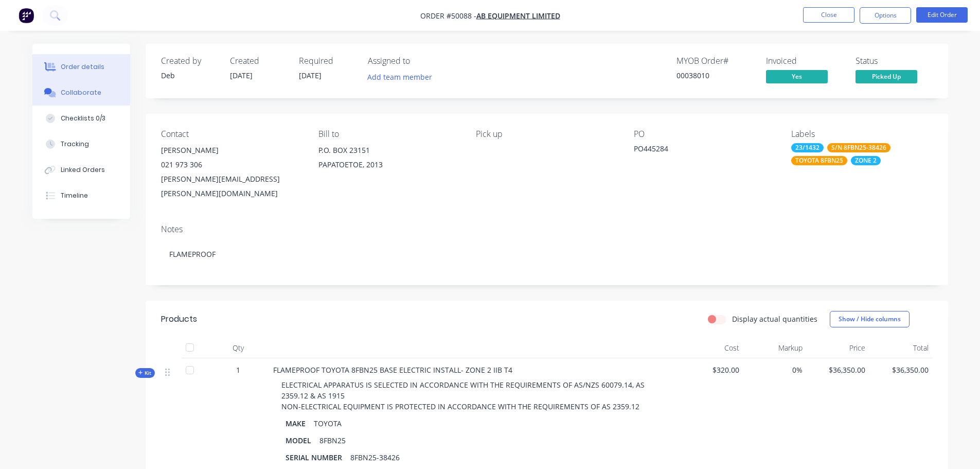  I want to click on div: Pick up, so click(546, 134).